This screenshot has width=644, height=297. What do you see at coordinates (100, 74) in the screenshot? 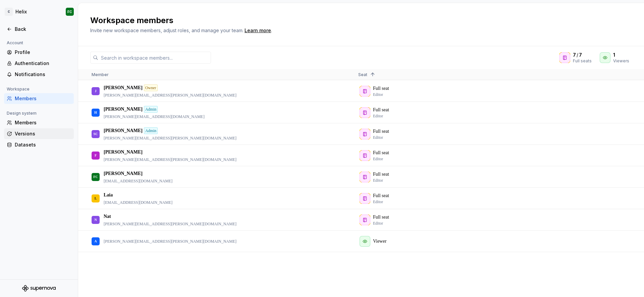
I see `span: Member` at bounding box center [100, 74].